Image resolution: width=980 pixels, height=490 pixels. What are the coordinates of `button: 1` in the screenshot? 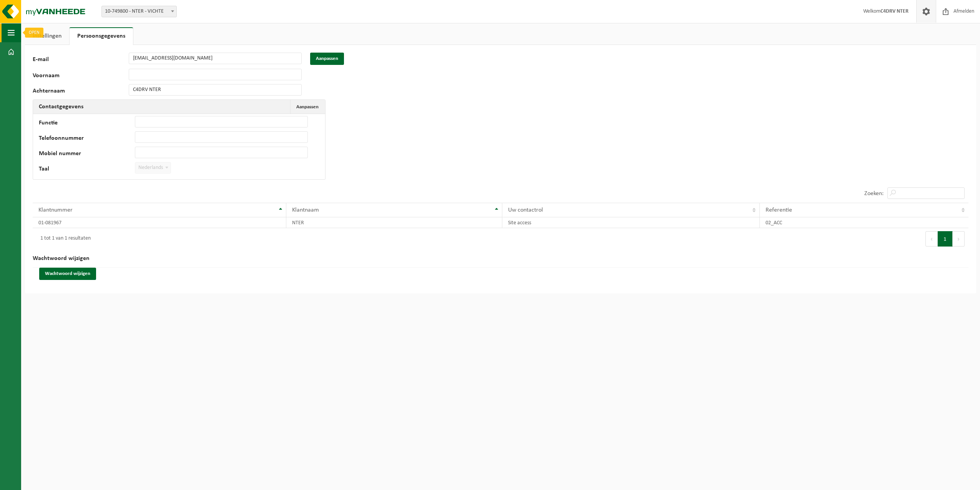 It's located at (945, 239).